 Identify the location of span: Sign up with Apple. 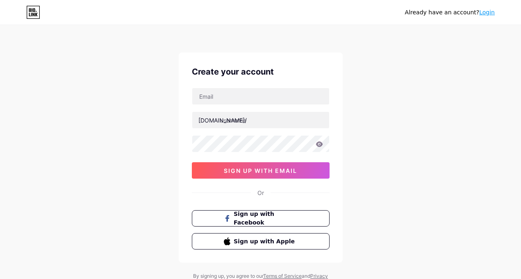
(265, 241).